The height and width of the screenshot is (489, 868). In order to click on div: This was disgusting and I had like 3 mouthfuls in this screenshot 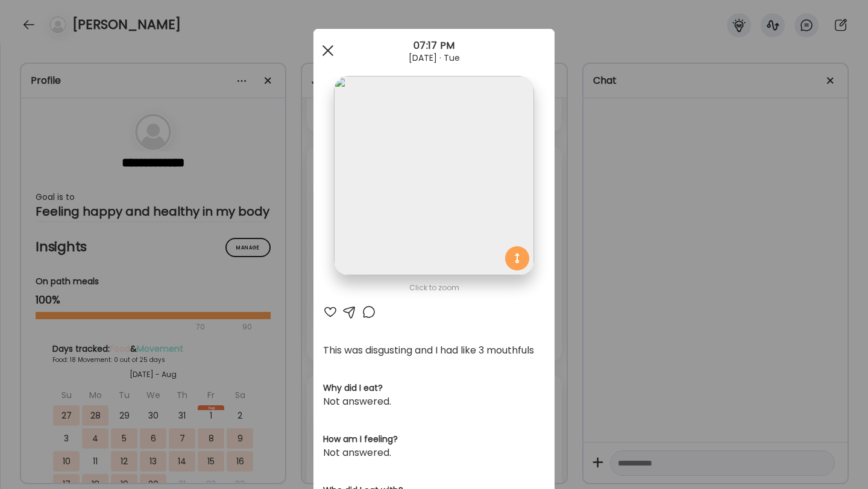, I will do `click(434, 351)`.